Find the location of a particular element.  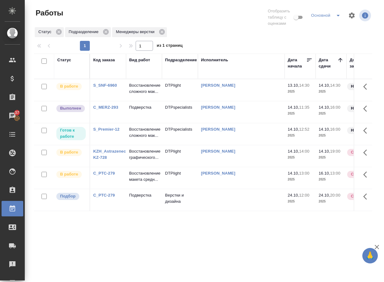

span: из 1 страниц is located at coordinates (170, 46).